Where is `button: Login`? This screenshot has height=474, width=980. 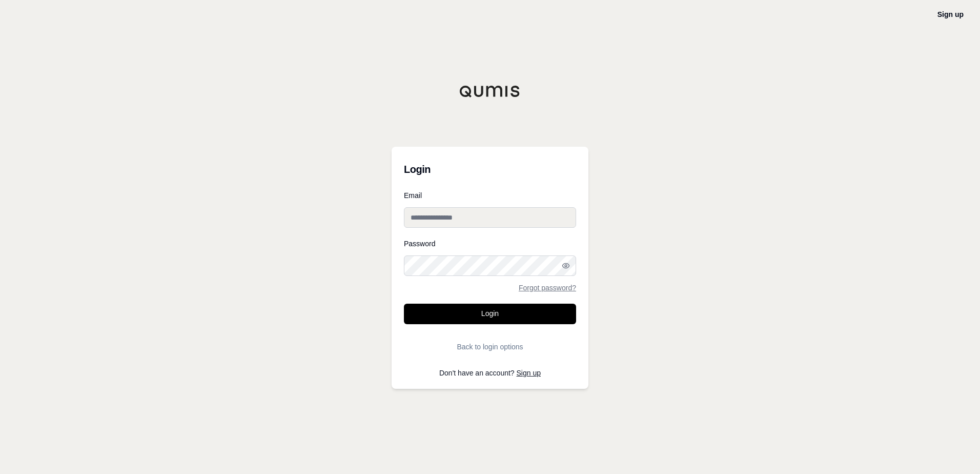 button: Login is located at coordinates (490, 313).